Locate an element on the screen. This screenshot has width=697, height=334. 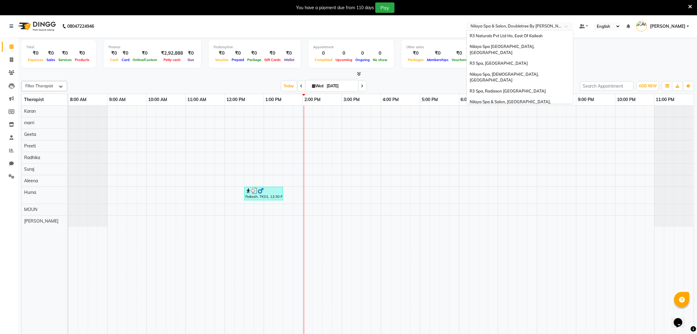
a: 1:00 PM is located at coordinates (273, 100).